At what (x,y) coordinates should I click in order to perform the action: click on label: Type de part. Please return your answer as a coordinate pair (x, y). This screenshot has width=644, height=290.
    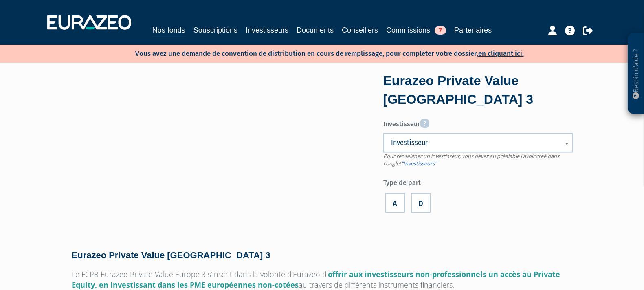
    Looking at the image, I should click on (478, 182).